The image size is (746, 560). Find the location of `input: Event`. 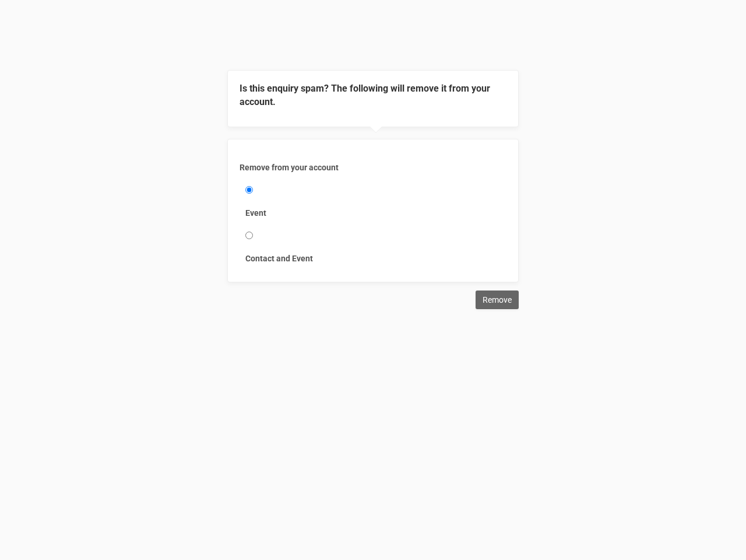

input: Event is located at coordinates (249, 189).